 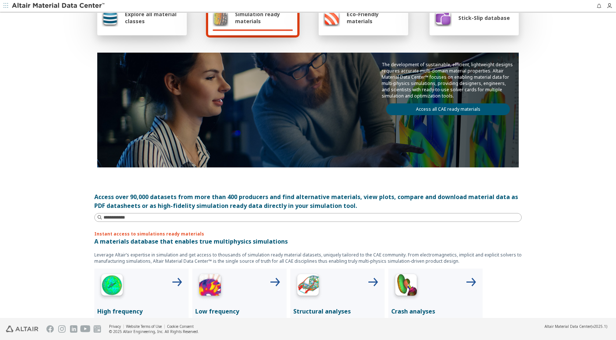 I want to click on p: High frequency electromagnetics, so click(x=141, y=316).